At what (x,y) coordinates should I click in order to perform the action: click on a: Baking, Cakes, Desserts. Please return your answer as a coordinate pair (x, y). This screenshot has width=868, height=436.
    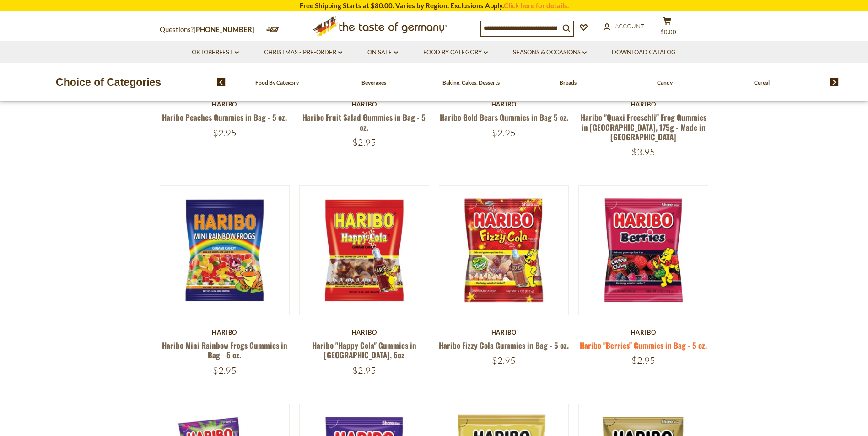
    Looking at the image, I should click on (471, 82).